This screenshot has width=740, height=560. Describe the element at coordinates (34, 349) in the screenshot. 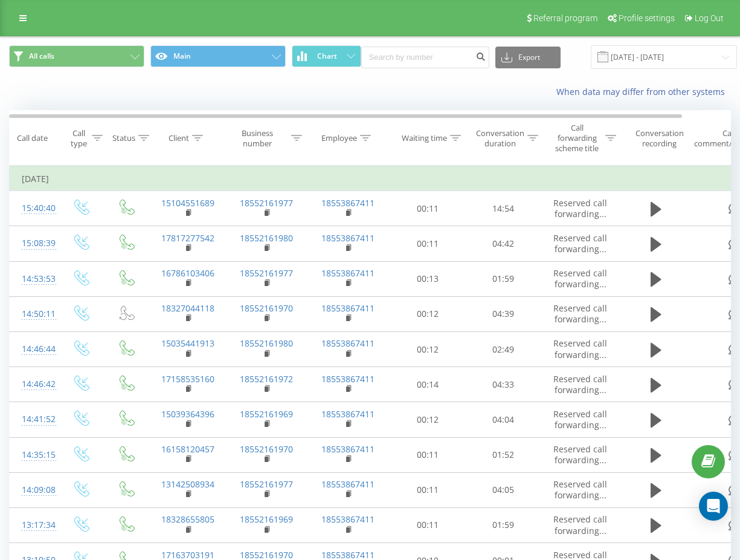

I see `div: 14:46:44` at that location.